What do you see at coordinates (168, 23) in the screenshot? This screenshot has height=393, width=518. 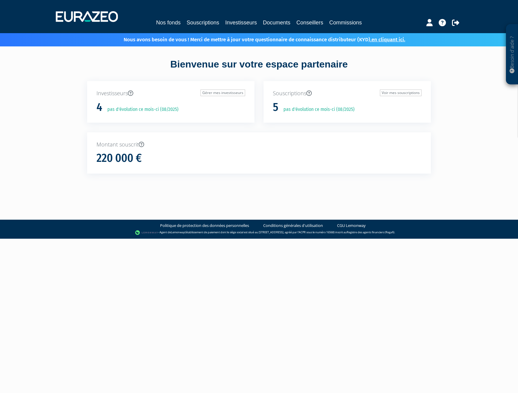 I see `a: Nos fonds` at bounding box center [168, 23].